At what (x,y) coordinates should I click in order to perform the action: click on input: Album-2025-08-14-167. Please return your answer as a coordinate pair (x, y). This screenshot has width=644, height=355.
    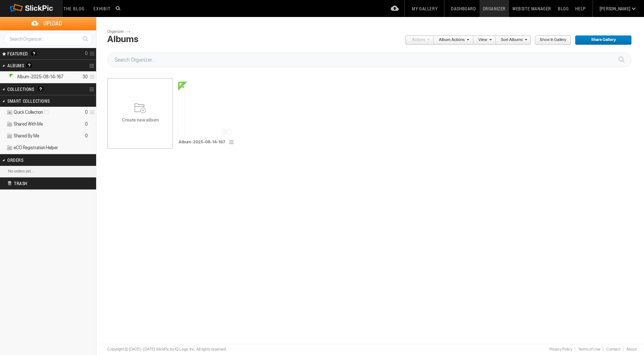
    Looking at the image, I should click on (202, 142).